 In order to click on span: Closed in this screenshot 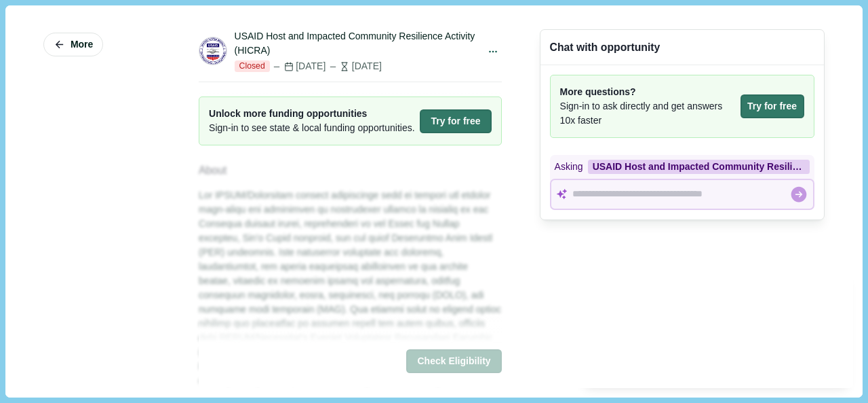, I will do `click(253, 66)`.